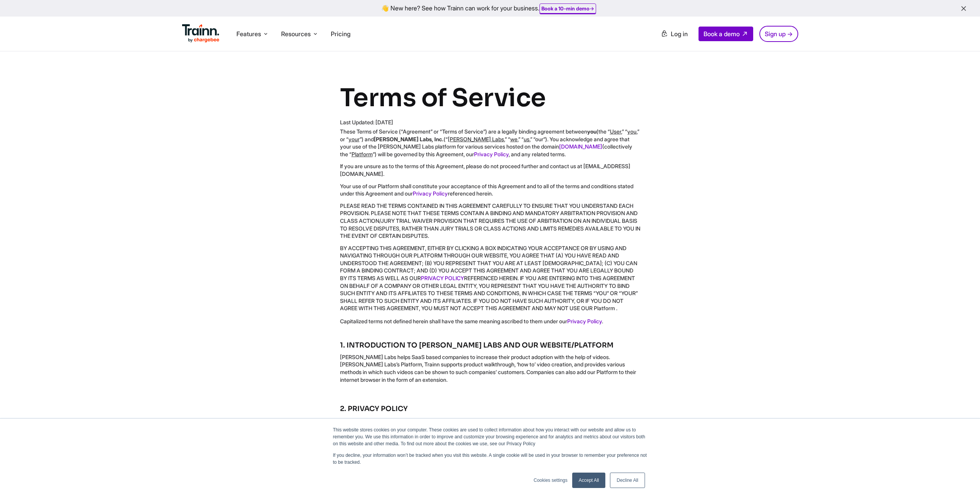 The image size is (980, 498). I want to click on span: Book a demo, so click(722, 34).